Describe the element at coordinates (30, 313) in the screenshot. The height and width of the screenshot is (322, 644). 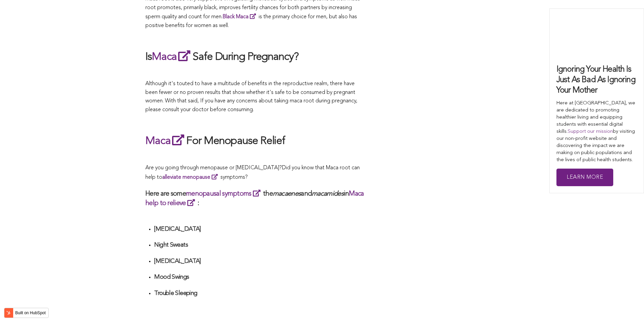
I see `label: Built on HubSpot` at that location.